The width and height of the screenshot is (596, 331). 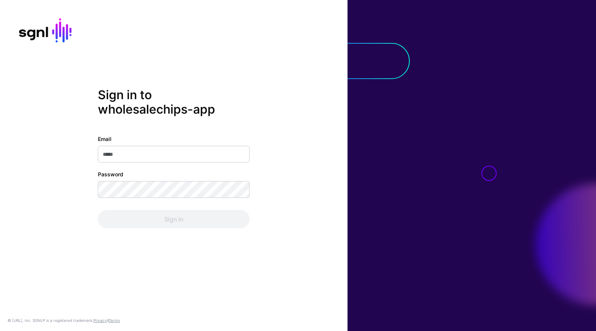 What do you see at coordinates (114, 320) in the screenshot?
I see `a: Terms` at bounding box center [114, 320].